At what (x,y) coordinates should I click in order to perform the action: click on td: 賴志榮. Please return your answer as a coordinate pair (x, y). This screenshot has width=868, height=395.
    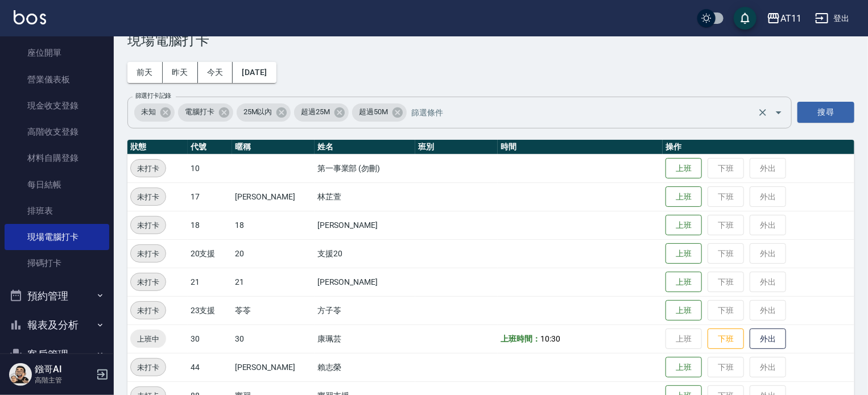
    Looking at the image, I should click on (365, 368).